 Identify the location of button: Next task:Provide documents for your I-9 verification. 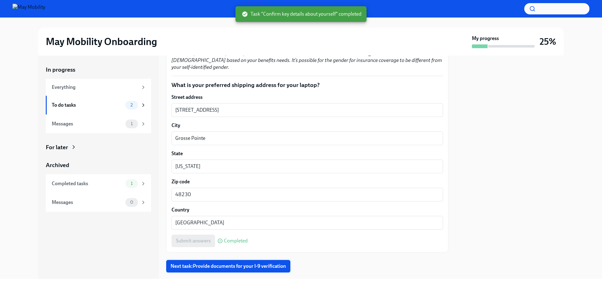
(228, 267).